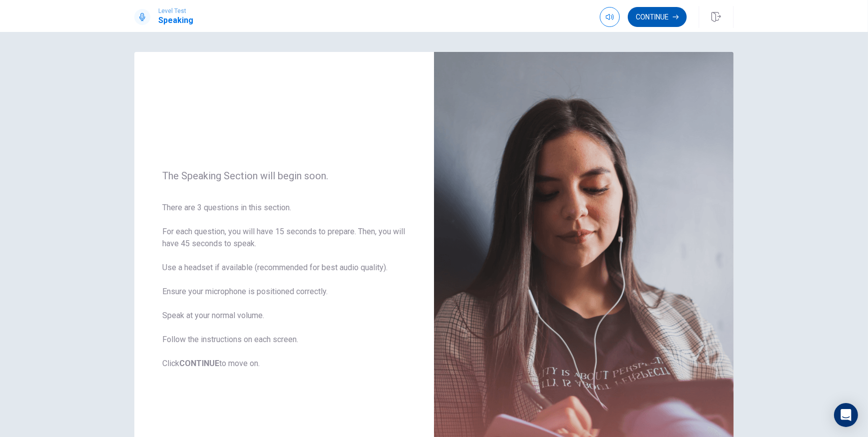  Describe the element at coordinates (284, 176) in the screenshot. I see `span: The Speaking Section will begin soon.` at that location.